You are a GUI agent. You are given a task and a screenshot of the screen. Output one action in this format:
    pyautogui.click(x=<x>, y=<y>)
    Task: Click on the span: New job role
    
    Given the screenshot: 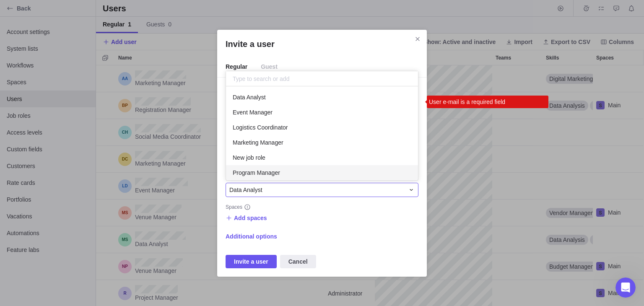 What is the action you would take?
    pyautogui.click(x=249, y=158)
    